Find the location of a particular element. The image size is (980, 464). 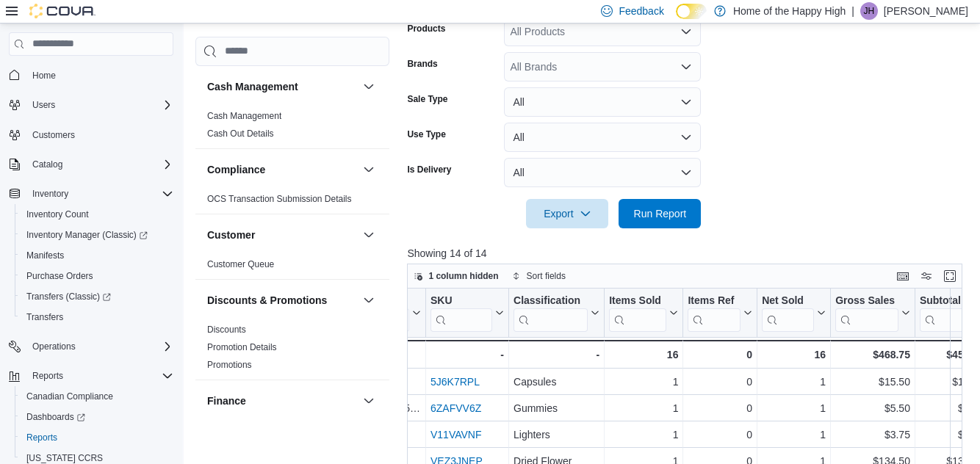

span: Export is located at coordinates (567, 213).